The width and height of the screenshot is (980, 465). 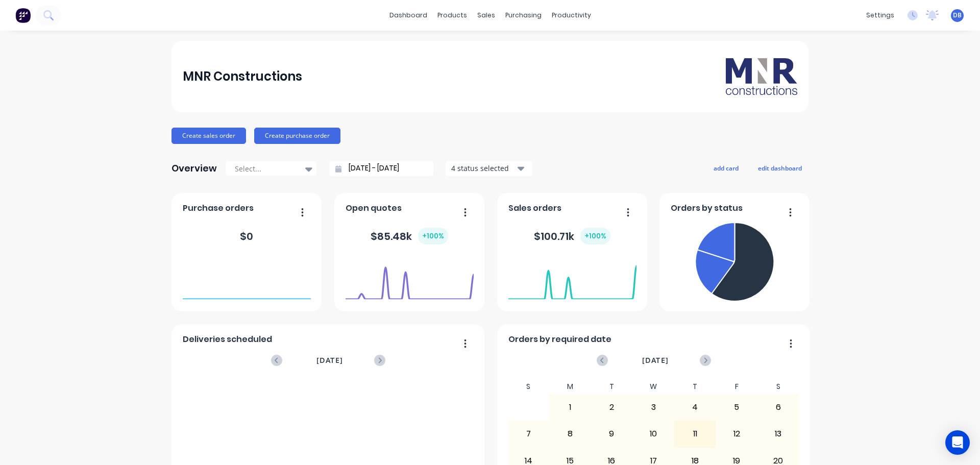 What do you see at coordinates (524, 15) in the screenshot?
I see `div: purchasing` at bounding box center [524, 15].